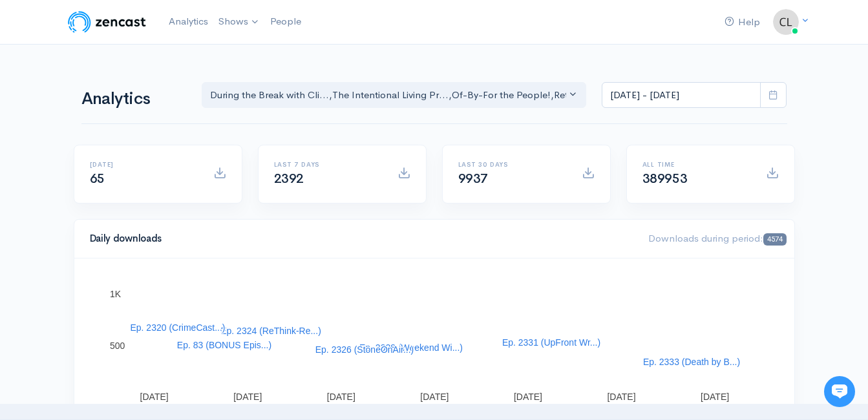 This screenshot has width=868, height=420. Describe the element at coordinates (551, 343) in the screenshot. I see `text: Ep. 2331 (UpFront Wr...)` at that location.